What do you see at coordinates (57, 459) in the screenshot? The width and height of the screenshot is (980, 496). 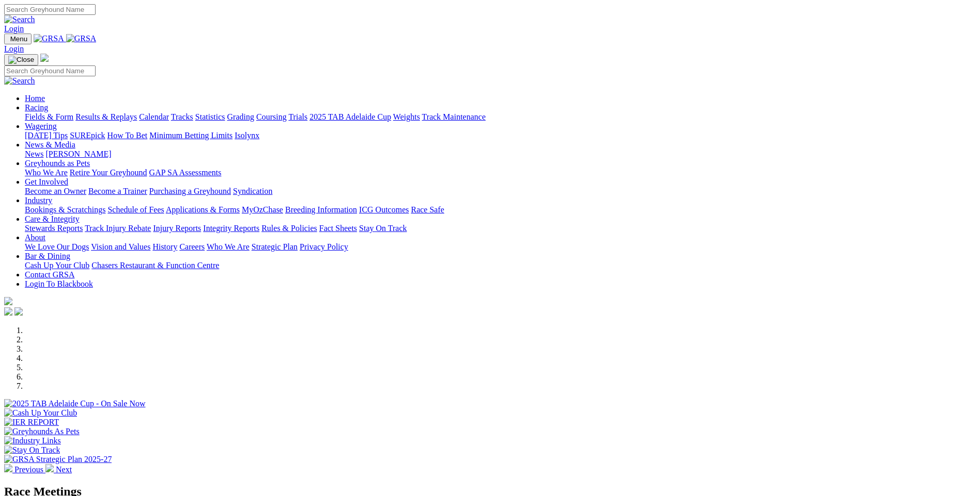 I see `img: GRSA Strategic Plan 2025-27` at bounding box center [57, 459].